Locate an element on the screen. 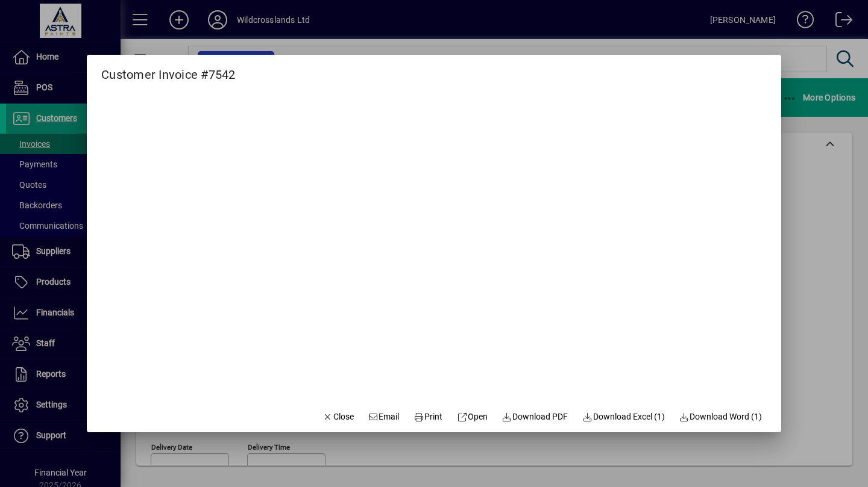 The width and height of the screenshot is (868, 487). span: Print is located at coordinates (428, 417).